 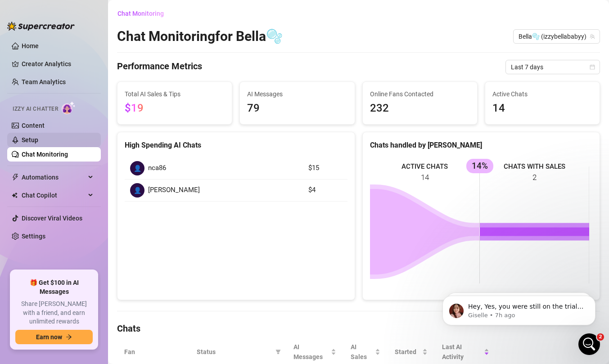 What do you see at coordinates (18, 298) in the screenshot?
I see `button: Emoji picker` at bounding box center [18, 298].